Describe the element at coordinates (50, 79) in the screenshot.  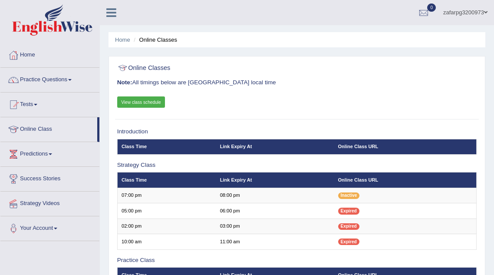
I see `a: Practice Questions` at that location.